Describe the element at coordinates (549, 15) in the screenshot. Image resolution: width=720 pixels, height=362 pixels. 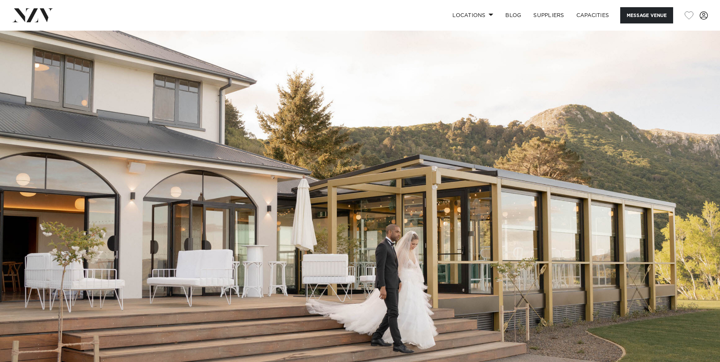
I see `a: SUPPLIERS` at that location.